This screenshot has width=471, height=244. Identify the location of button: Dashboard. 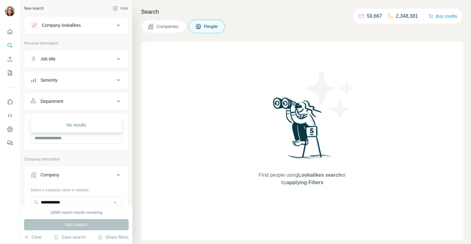
(10, 129).